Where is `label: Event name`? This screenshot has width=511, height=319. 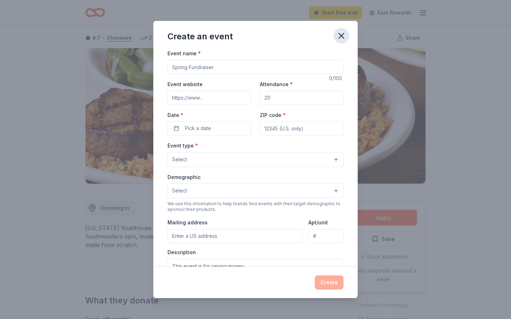
label: Event name is located at coordinates (184, 54).